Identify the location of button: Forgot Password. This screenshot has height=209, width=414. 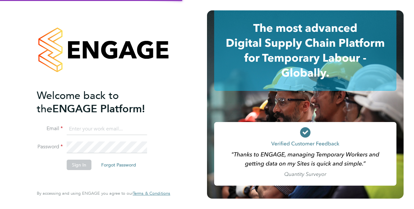
(118, 165).